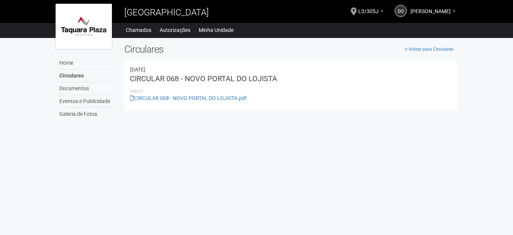 This screenshot has height=235, width=513. I want to click on h2: Circulares, so click(291, 49).